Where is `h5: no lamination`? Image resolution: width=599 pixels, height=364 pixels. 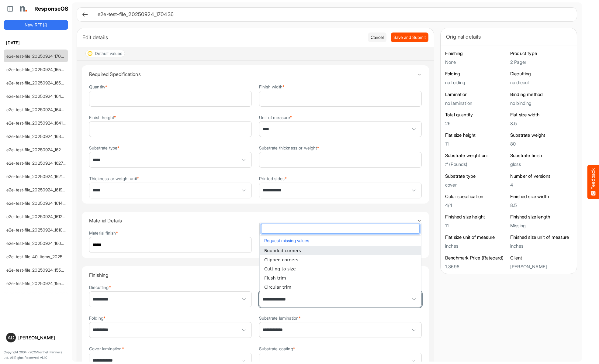 h5: no lamination is located at coordinates (476, 103).